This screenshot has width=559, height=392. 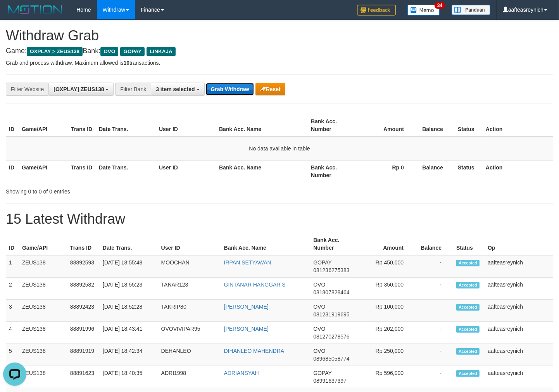 What do you see at coordinates (126, 63) in the screenshot?
I see `strong: 10` at bounding box center [126, 63].